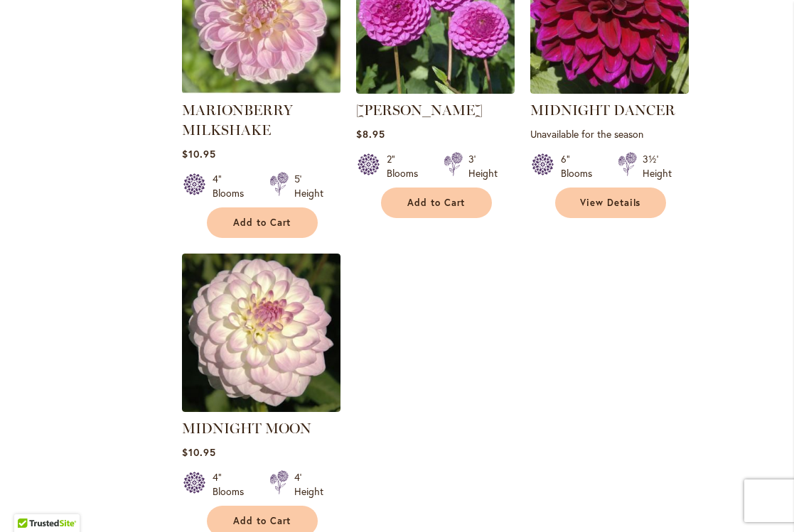 Image resolution: width=794 pixels, height=532 pixels. Describe the element at coordinates (308, 484) in the screenshot. I see `div: 4' Height` at that location.